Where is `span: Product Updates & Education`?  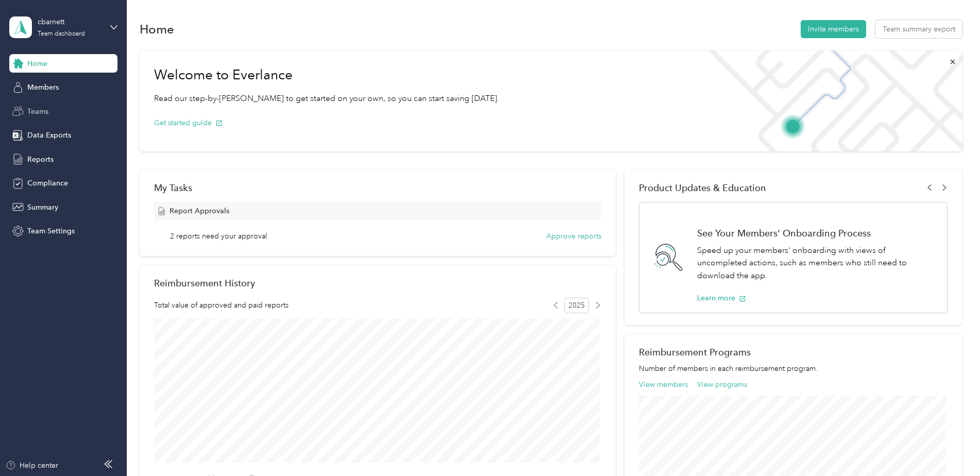 span: Product Updates & Education is located at coordinates (702, 187).